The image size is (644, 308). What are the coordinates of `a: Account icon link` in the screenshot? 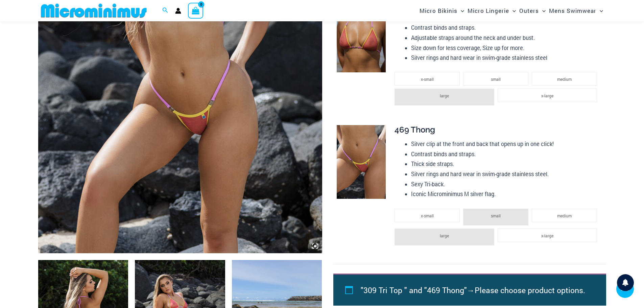 It's located at (178, 11).